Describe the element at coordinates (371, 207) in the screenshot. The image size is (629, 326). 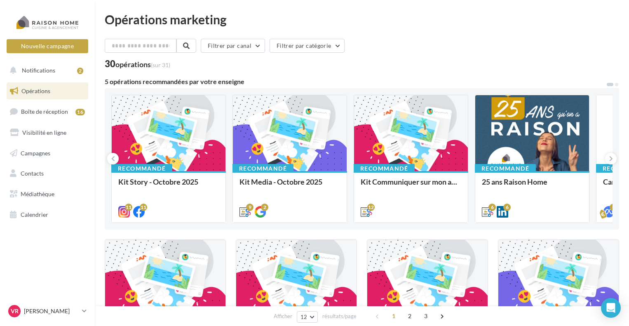
I see `div: 12` at that location.